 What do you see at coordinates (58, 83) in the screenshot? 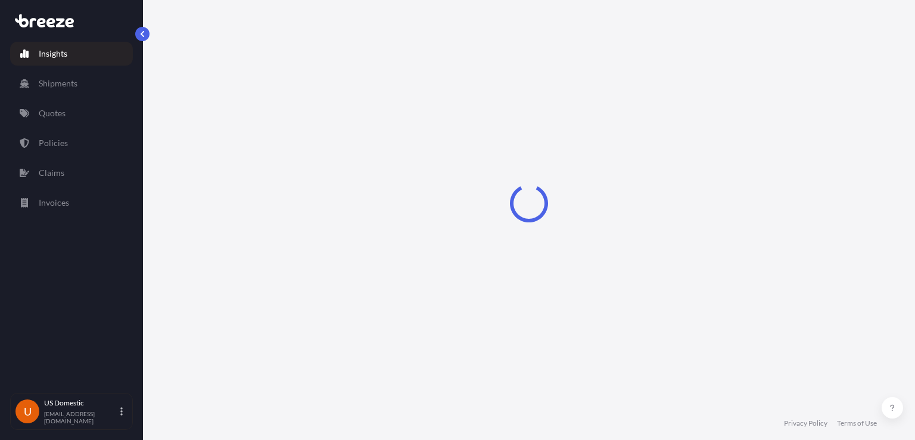
I see `p: Shipments` at bounding box center [58, 83].